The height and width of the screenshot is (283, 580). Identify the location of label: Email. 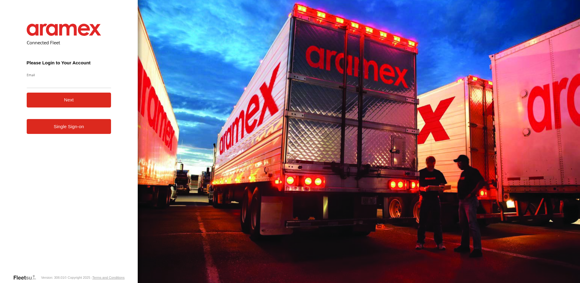
(69, 75).